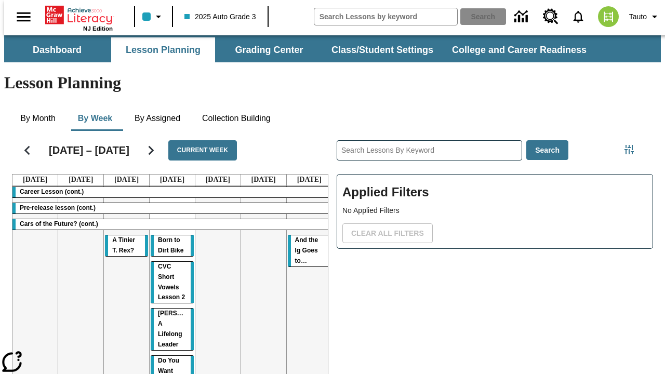 The image size is (665, 374). Describe the element at coordinates (170, 245) in the screenshot. I see `span: Born to Dirt Bike` at that location.